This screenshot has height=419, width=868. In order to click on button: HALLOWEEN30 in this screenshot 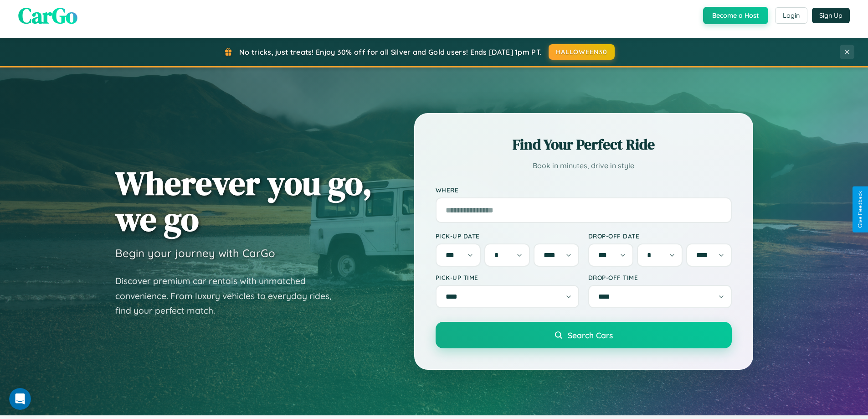, I will do `click(581, 52)`.